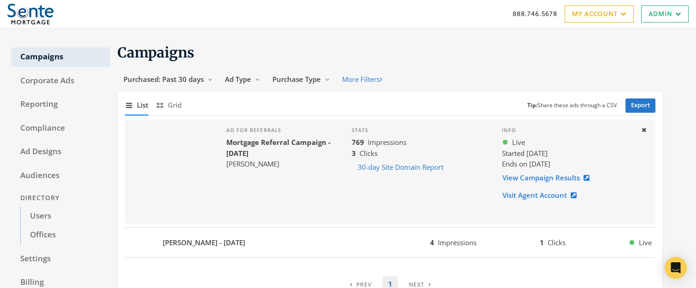 The width and height of the screenshot is (696, 288). I want to click on a: 888.746.5678, so click(535, 13).